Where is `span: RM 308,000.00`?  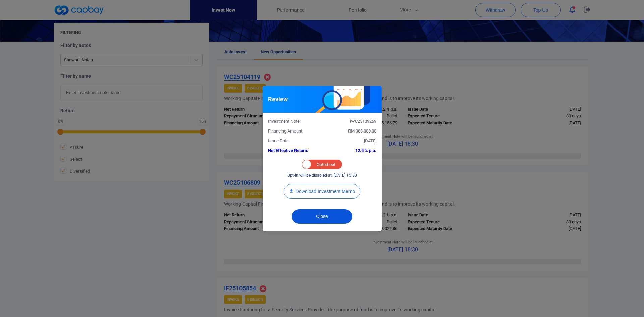 span: RM 308,000.00 is located at coordinates (362, 131).